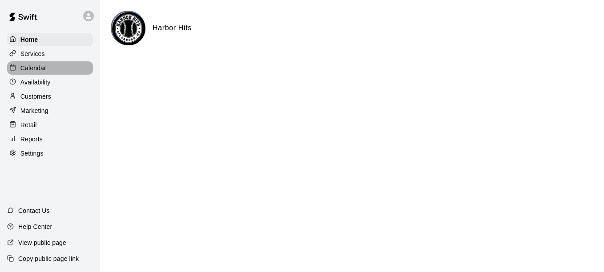  What do you see at coordinates (36, 82) in the screenshot?
I see `p: Availability` at bounding box center [36, 82].